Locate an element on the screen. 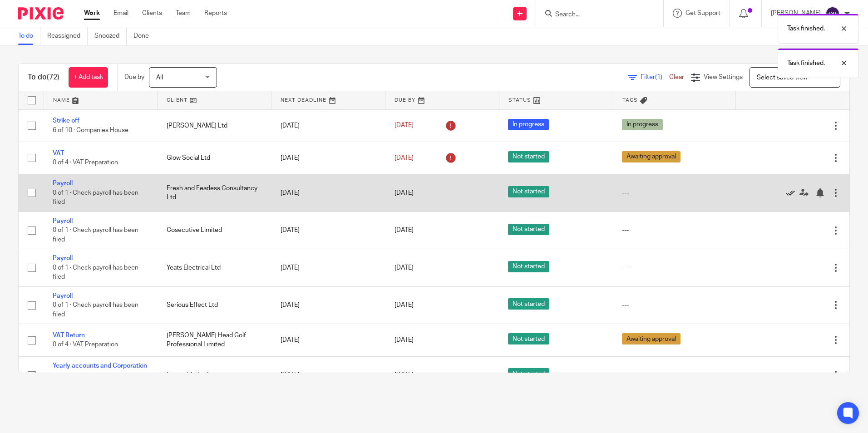 This screenshot has height=433, width=868. span: Select saved view is located at coordinates (782, 78).